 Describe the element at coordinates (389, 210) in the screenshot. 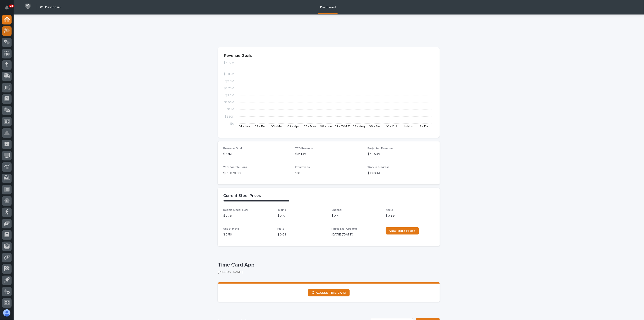

I see `span: Angle` at that location.